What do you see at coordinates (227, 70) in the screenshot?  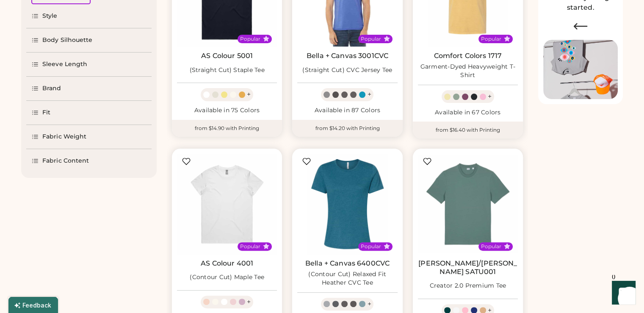 I see `div: (Straight Cut) Staple Tee` at bounding box center [227, 70].